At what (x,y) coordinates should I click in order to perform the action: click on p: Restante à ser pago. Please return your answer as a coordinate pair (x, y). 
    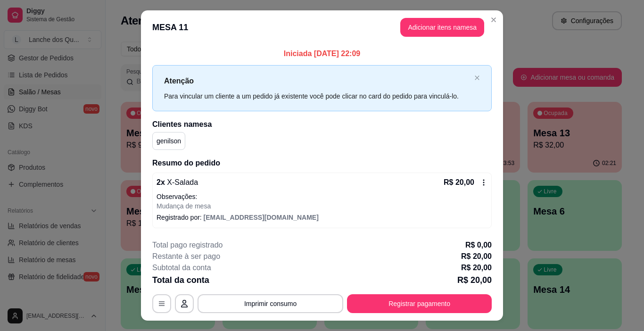
    Looking at the image, I should click on (186, 257).